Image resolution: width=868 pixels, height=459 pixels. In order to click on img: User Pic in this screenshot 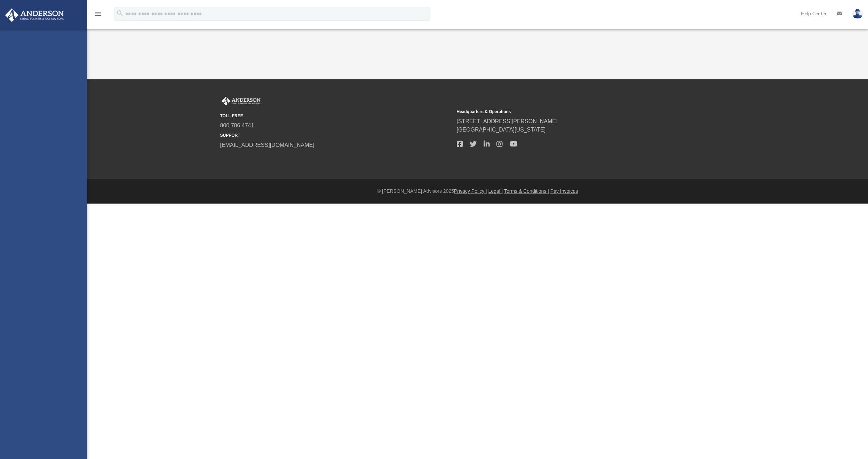, I will do `click(858, 14)`.